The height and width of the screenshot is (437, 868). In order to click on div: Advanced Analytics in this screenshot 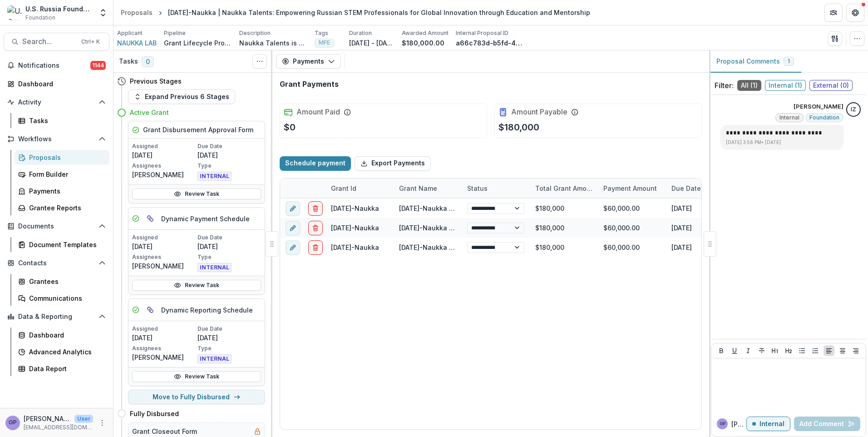, I will do `click(65, 352)`.